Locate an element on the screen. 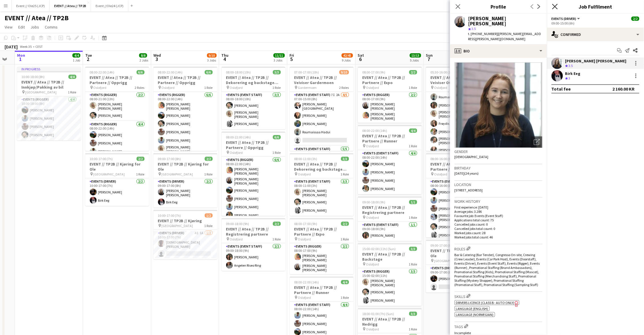 This screenshot has height=335, width=644. app-job-card: 08:00-22:00 (14h)6/6EVENT // Atea // TP2B // Partnere // Opprigg Oslofjord1 RoleEvents (Rigger)6/... is located at coordinates (254, 174).